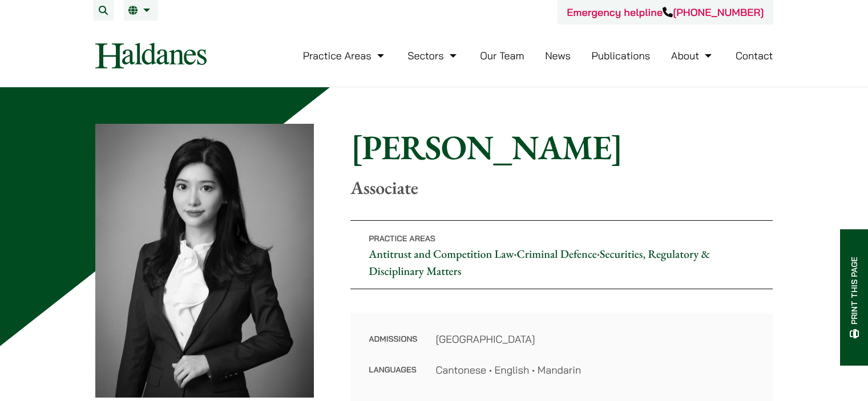 The image size is (868, 401). What do you see at coordinates (344, 55) in the screenshot?
I see `a: Practice Areas` at bounding box center [344, 55].